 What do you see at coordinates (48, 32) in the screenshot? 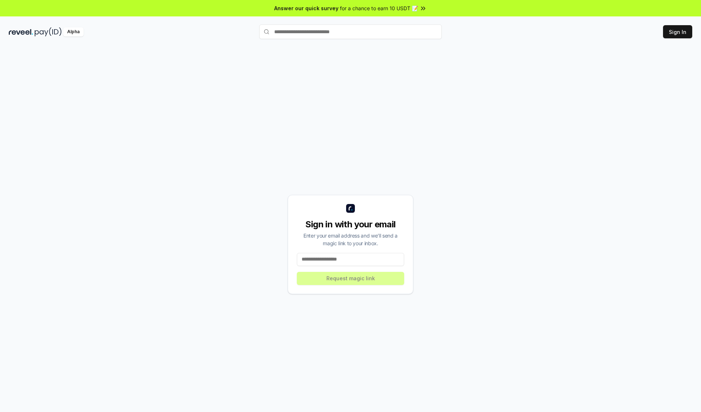
I see `img: pay_id` at bounding box center [48, 32].